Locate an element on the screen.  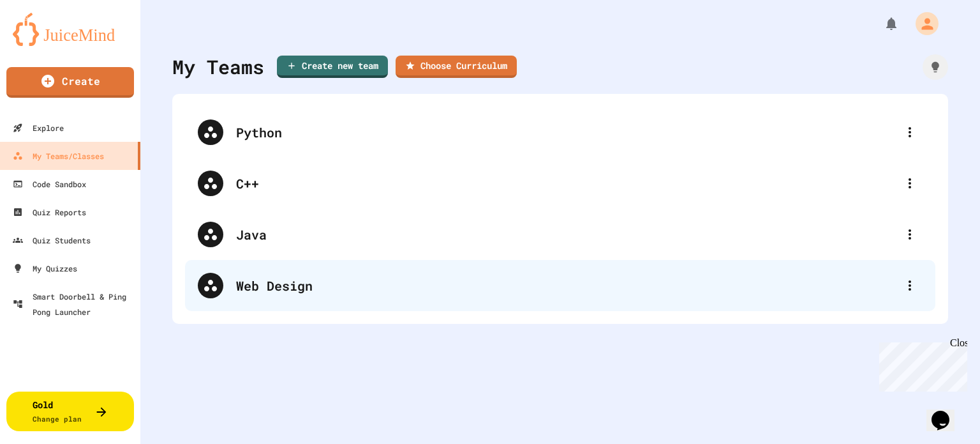
button: GoldChange plan is located at coordinates (70, 411).